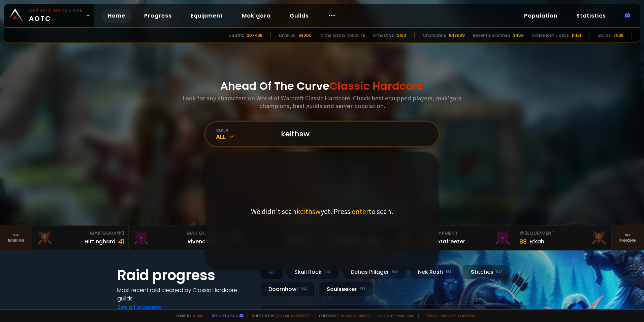 The width and height of the screenshot is (644, 322). What do you see at coordinates (139, 306) in the screenshot?
I see `a: See all progress` at bounding box center [139, 306].